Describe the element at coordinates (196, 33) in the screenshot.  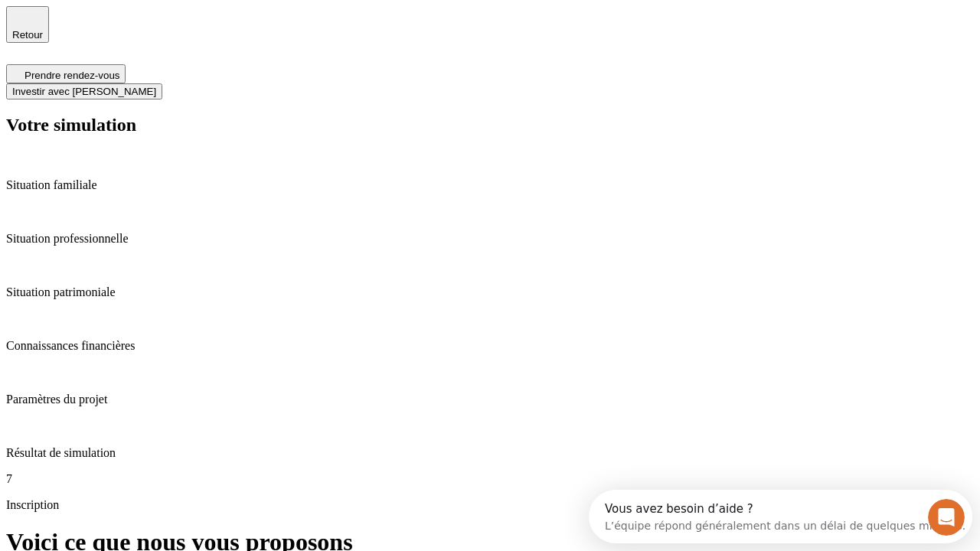
I see `div: L’équipe répond généralement dans un délai de quelques minutes.` at that location.